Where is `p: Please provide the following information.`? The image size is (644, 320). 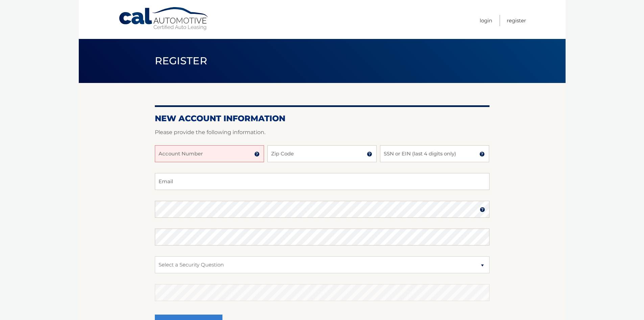
p: Please provide the following information. is located at coordinates (322, 132).